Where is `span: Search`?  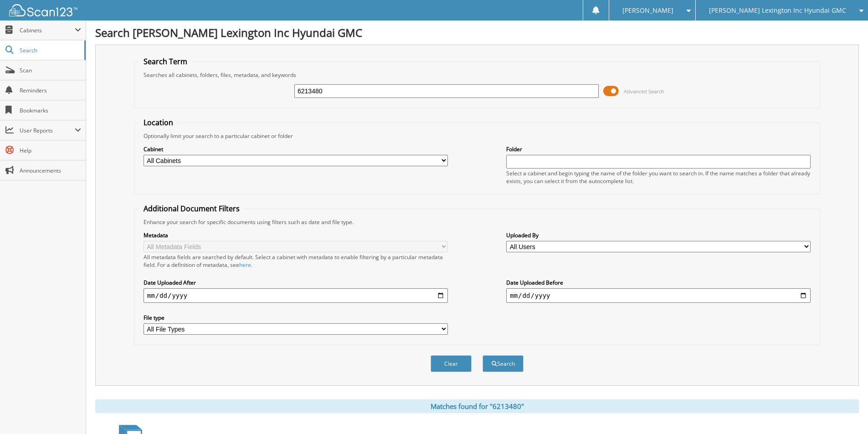
span: Search is located at coordinates (49, 50).